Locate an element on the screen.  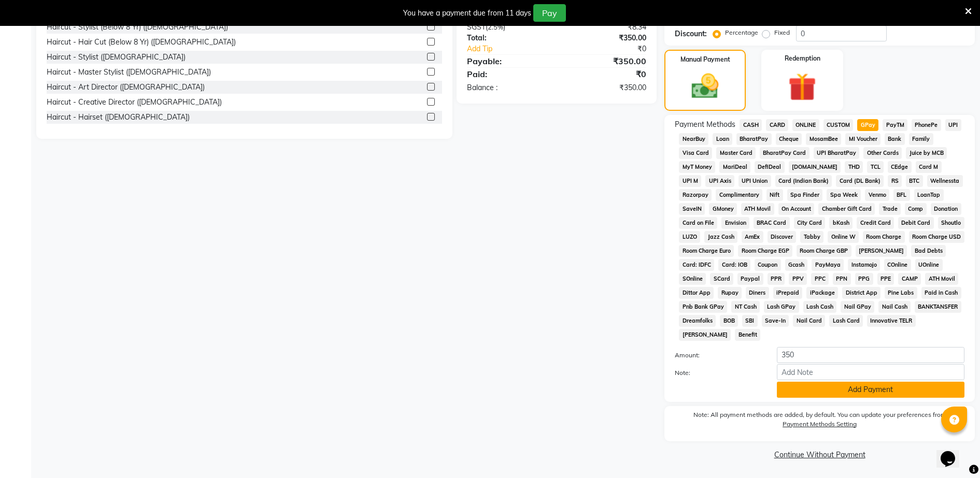
span: PhonePe is located at coordinates (926, 125).